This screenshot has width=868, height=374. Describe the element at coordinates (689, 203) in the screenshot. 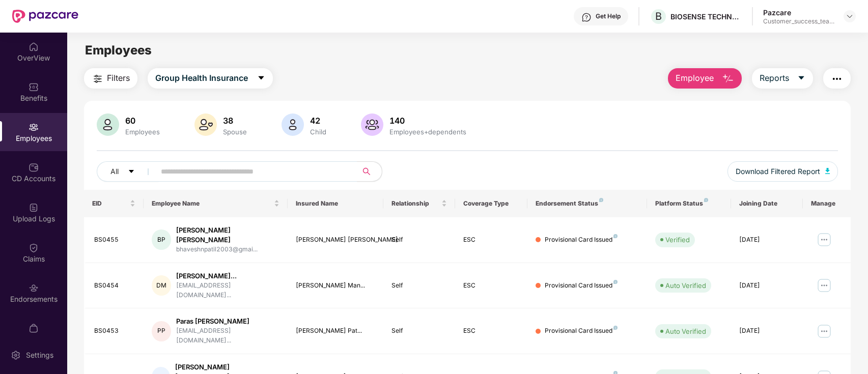

I see `div: Platform Status` at that location.